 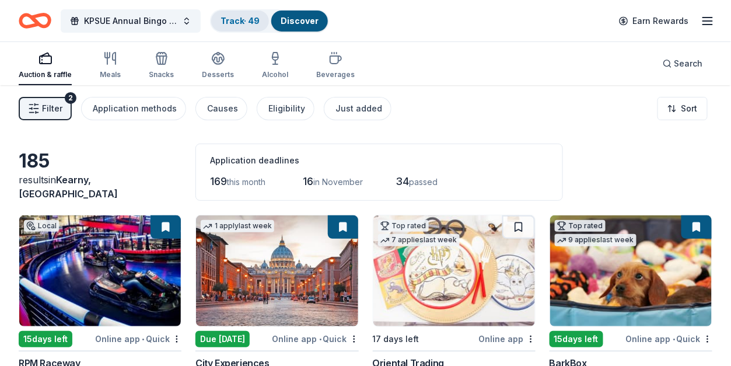 I want to click on span: 169, so click(x=218, y=181).